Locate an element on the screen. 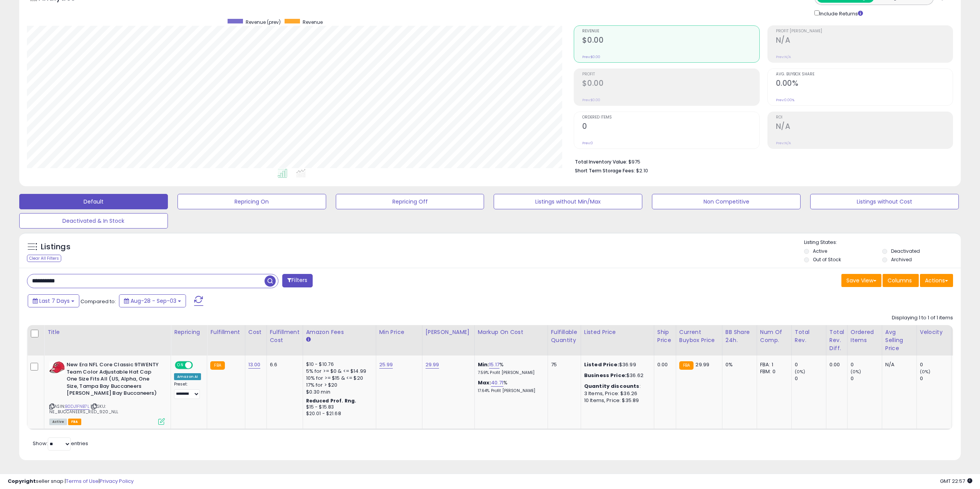 The image size is (980, 489). b: Quantity discounts is located at coordinates (612, 386).